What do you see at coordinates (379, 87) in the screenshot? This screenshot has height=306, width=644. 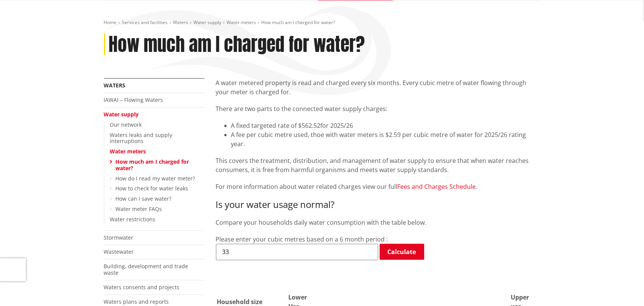 I see `p: A water metered property is read and charged every six months. Every cubic metre of water flowing...` at bounding box center [379, 87].